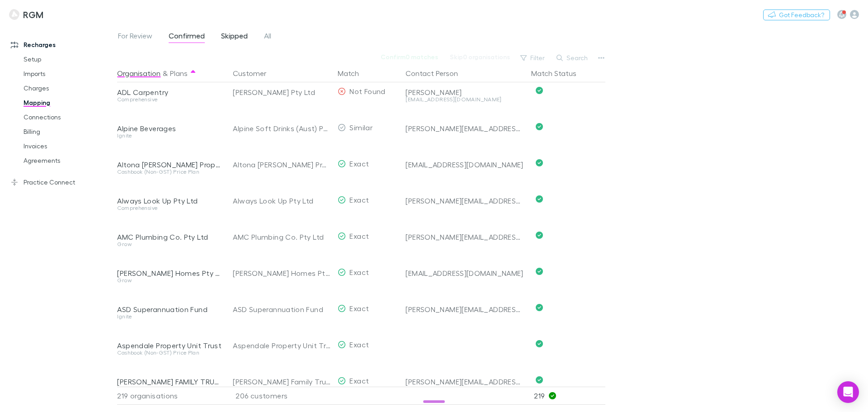 This screenshot has height=412, width=868. I want to click on a: Charges, so click(69, 88).